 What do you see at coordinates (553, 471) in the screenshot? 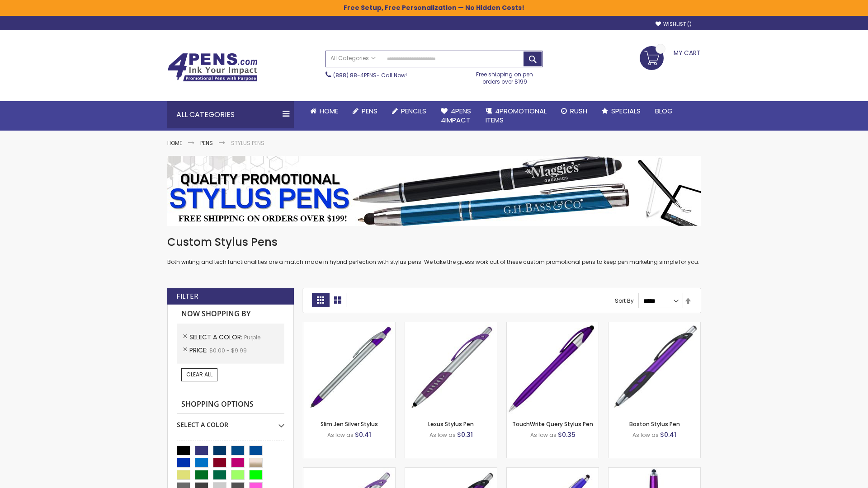
I see `a: Sierra Stylus Twist Pen-Purple` at bounding box center [553, 471].